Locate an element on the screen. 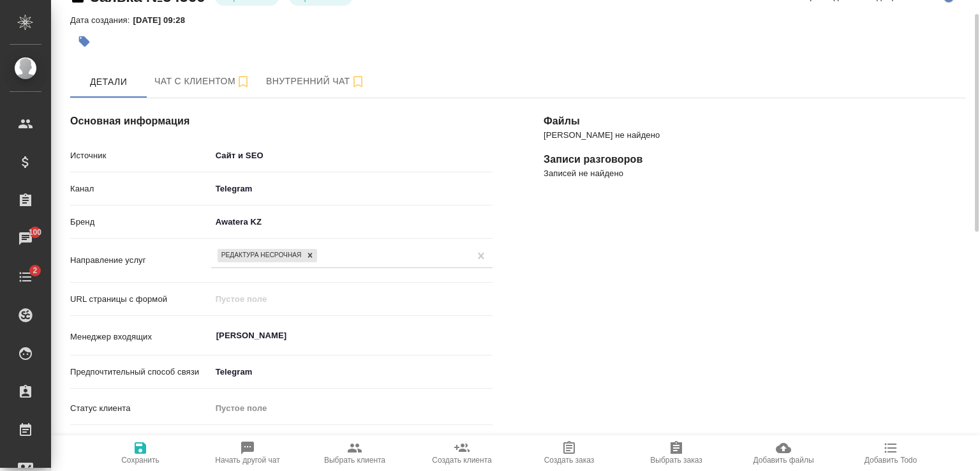  span: Выбрать клиента is located at coordinates (355, 460).